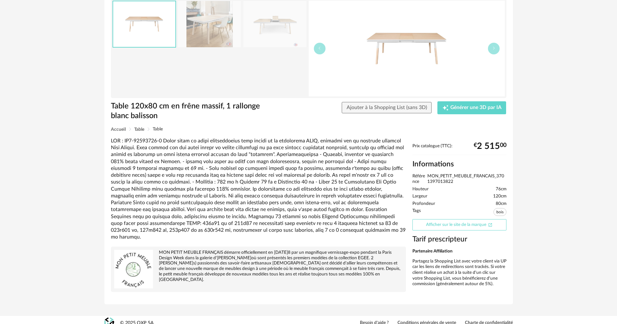  What do you see at coordinates (386, 108) in the screenshot?
I see `button: Ajouter à la Shopping List (sans 3D)` at bounding box center [386, 108].